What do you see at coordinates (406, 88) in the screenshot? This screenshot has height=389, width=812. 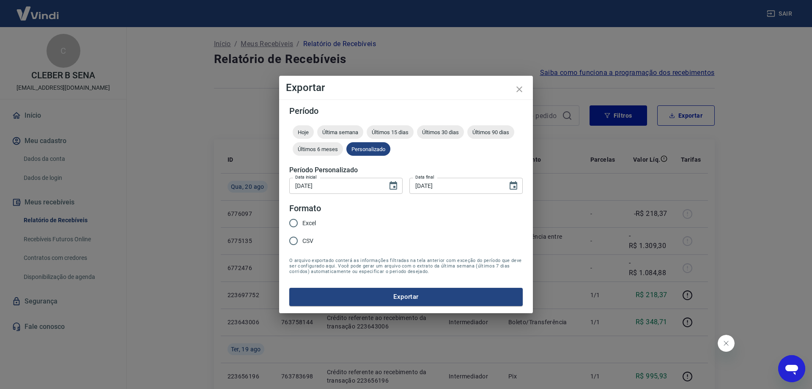 I see `h4: Exportar` at bounding box center [406, 88].